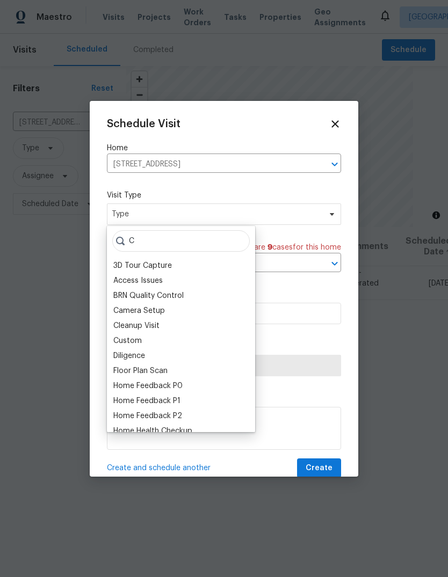 The image size is (448, 577). I want to click on span: 9, so click(270, 248).